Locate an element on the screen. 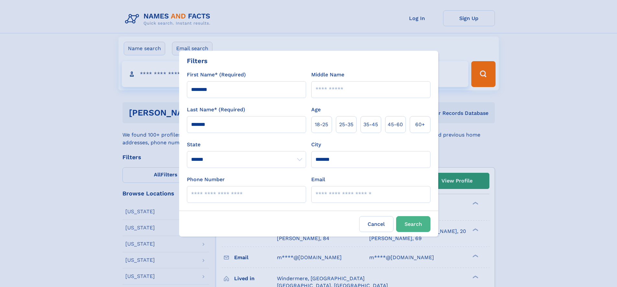 This screenshot has width=617, height=287. label: First Name* (Required) is located at coordinates (216, 75).